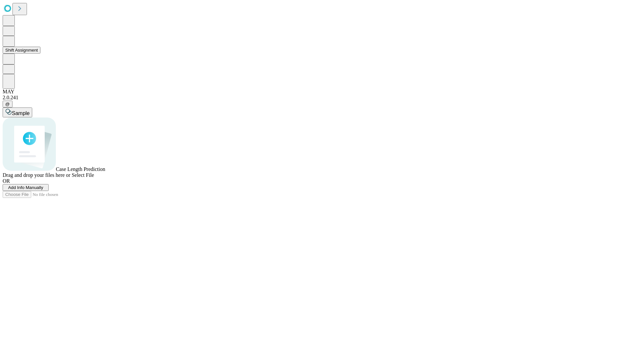 Image resolution: width=631 pixels, height=355 pixels. I want to click on button: Add Info Manually, so click(26, 187).